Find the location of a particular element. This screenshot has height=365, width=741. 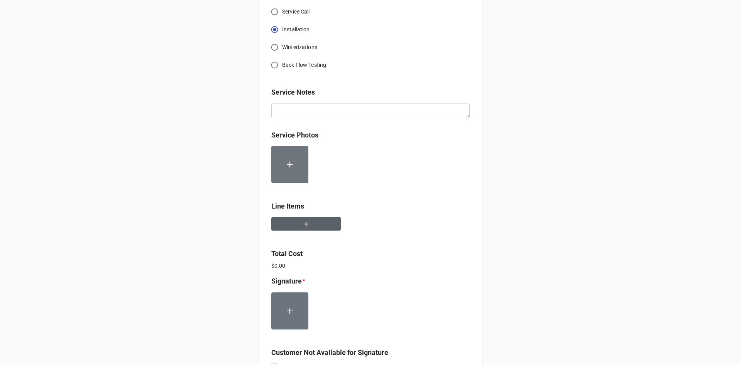

span: Service Call is located at coordinates (296, 12).